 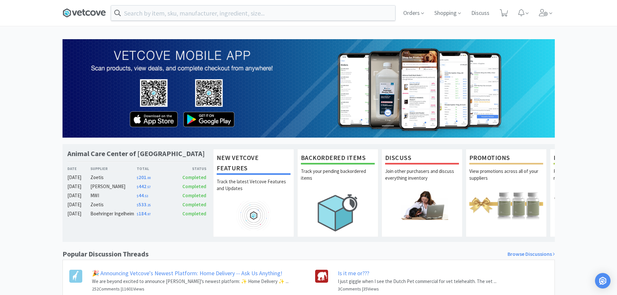 What do you see at coordinates (308, 88) in the screenshot?
I see `img: 169a39d576124ab08f10dc54d32f3ffd_4.png` at bounding box center [308, 88].